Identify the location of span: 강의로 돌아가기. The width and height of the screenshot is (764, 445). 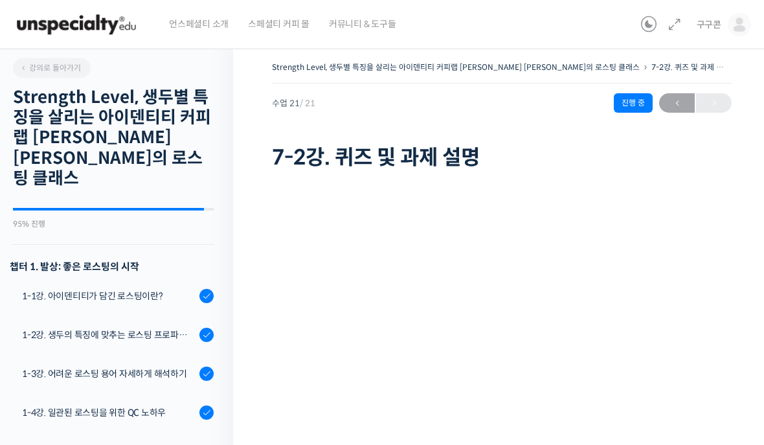
(50, 67).